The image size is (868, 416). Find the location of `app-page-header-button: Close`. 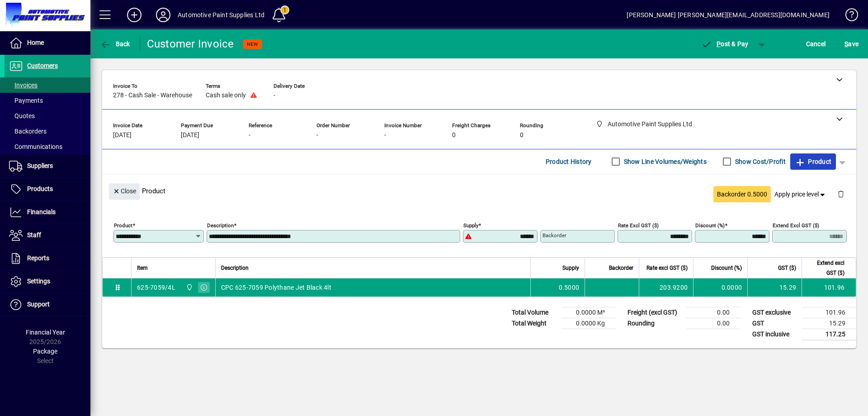

app-page-header-button: Close is located at coordinates (124, 191).